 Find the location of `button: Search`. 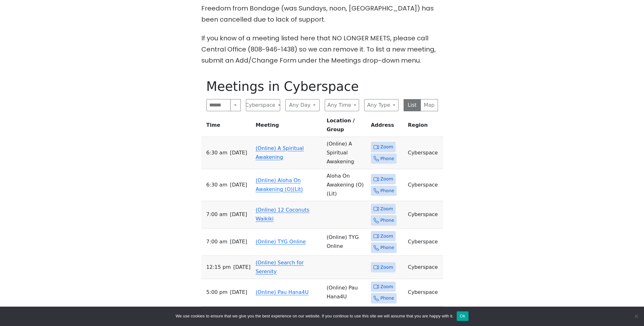

button: Search is located at coordinates (235, 105).